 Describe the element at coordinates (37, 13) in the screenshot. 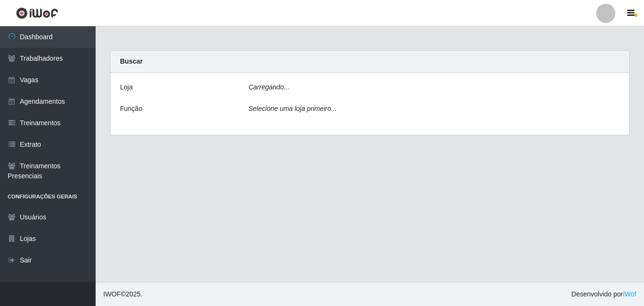

I see `img: CoreUI Logo` at that location.